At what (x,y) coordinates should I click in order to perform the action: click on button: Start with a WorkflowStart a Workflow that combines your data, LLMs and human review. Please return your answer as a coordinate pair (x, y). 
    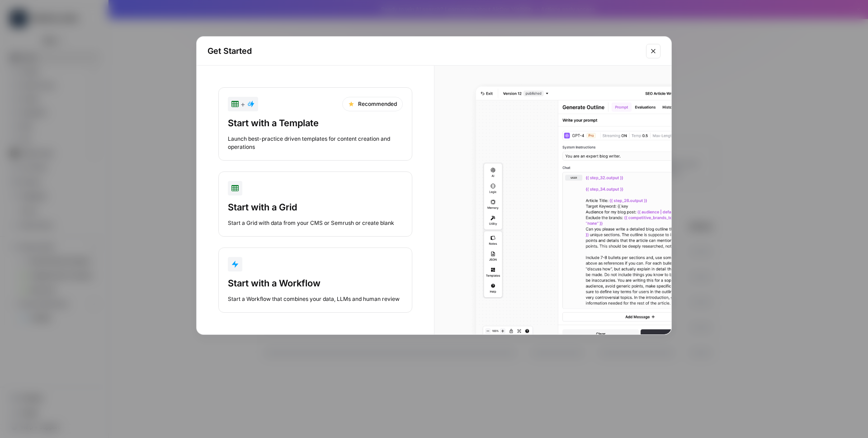
    Looking at the image, I should click on (316, 280).